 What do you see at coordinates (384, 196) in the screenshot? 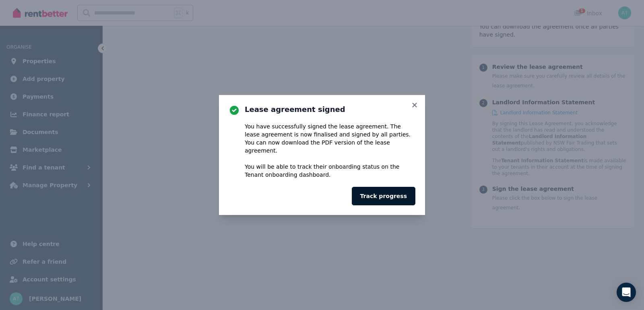
I see `button: Track progress` at bounding box center [384, 196].